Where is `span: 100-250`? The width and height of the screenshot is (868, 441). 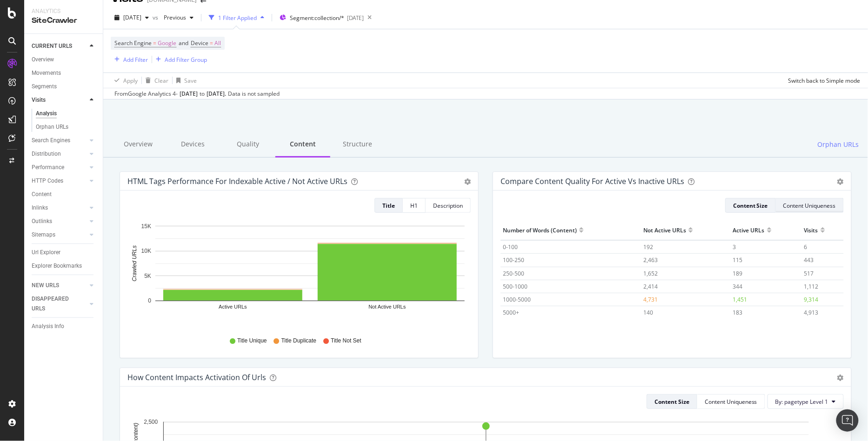 span: 100-250 is located at coordinates (514, 260).